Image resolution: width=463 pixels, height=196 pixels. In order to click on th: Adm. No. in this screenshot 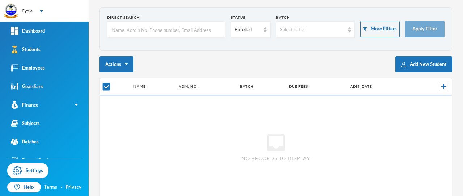, I will do `click(205, 86)`.